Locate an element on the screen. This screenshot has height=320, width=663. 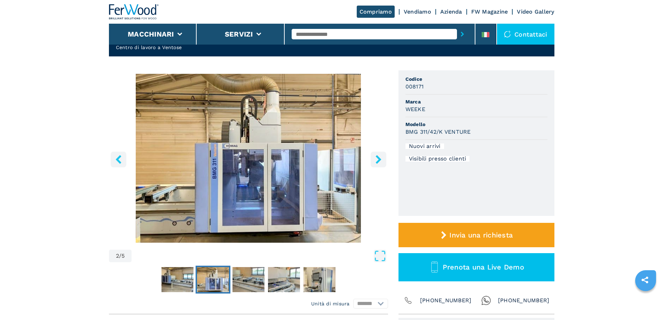
a: FW Magazine is located at coordinates (489, 11).